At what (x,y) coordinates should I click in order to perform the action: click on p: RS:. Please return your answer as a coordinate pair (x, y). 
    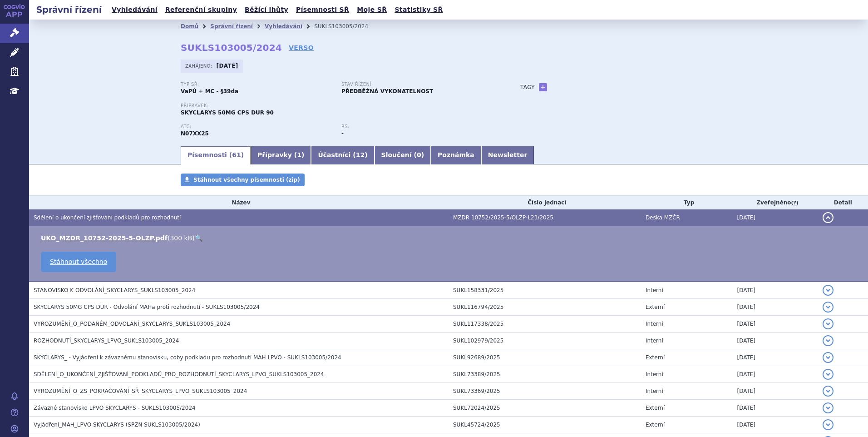
    Looking at the image, I should click on (417, 126).